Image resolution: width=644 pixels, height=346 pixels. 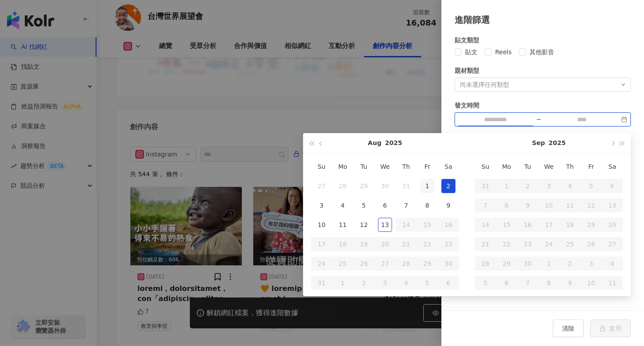 What do you see at coordinates (543, 40) in the screenshot?
I see `div: 貼文類型` at bounding box center [543, 40].